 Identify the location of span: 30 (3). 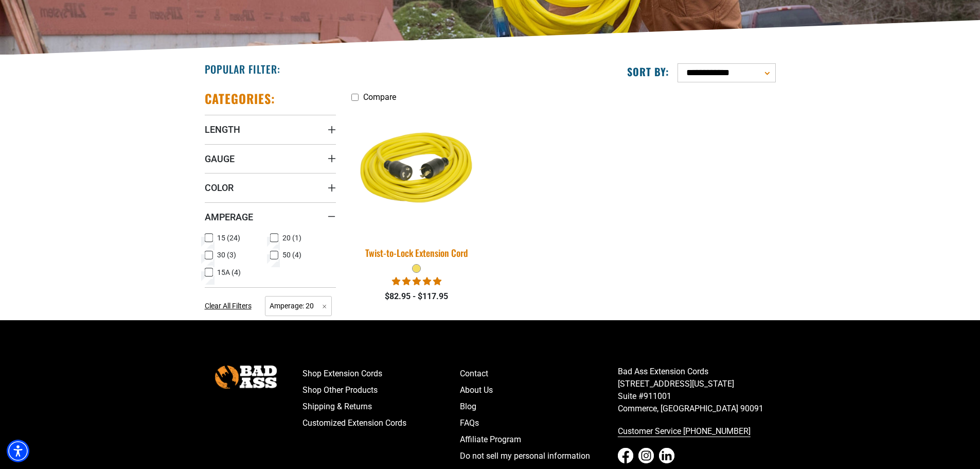
(227, 255).